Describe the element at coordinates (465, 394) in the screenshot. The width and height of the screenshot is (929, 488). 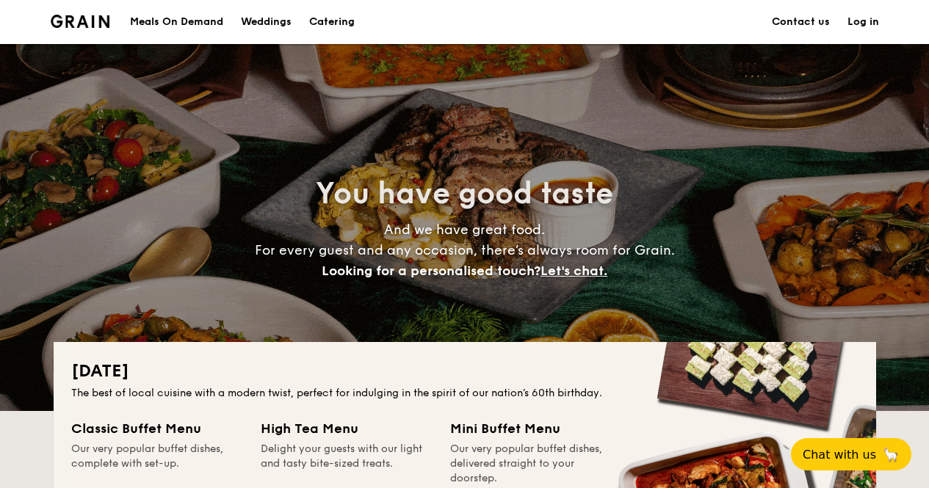
I see `div: The best of local cuisine with a modern twist, perfect for indulging in the spirit of our nation’...` at that location.